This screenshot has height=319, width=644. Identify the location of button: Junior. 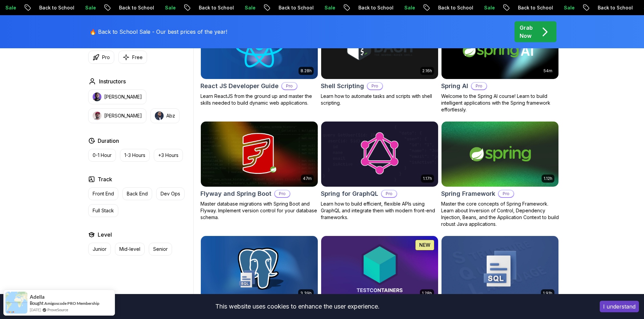
(99, 249).